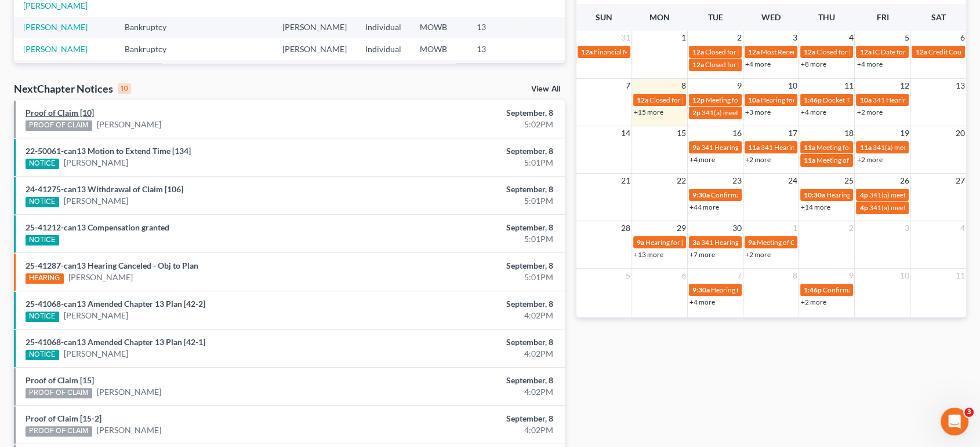  What do you see at coordinates (881, 17) in the screenshot?
I see `span: Fri` at bounding box center [881, 17].